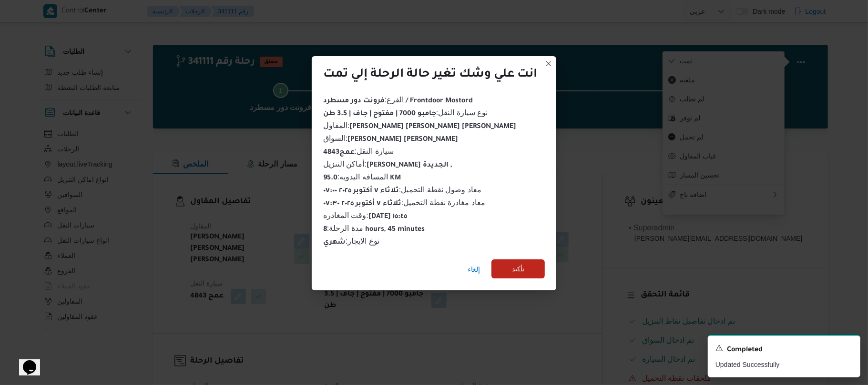 The height and width of the screenshot is (385, 868). I want to click on span: الفرع :, so click(398, 99).